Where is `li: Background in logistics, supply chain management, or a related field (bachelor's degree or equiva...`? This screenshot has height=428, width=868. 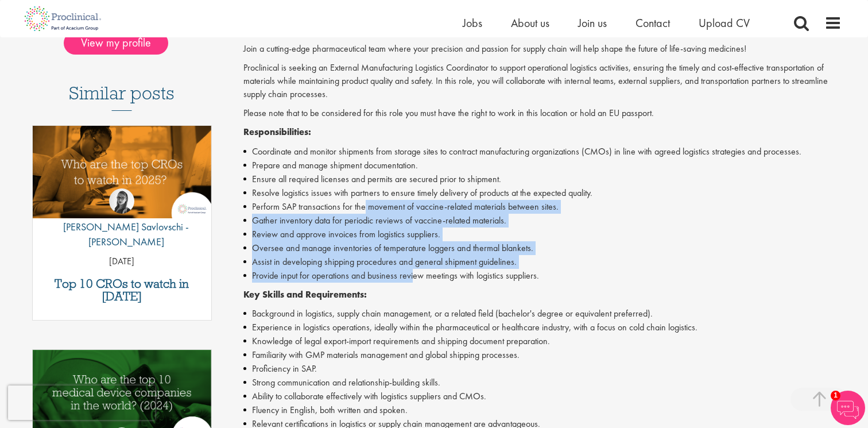 li: Background in logistics, supply chain management, or a related field (bachelor's degree or equiva... is located at coordinates (542, 314).